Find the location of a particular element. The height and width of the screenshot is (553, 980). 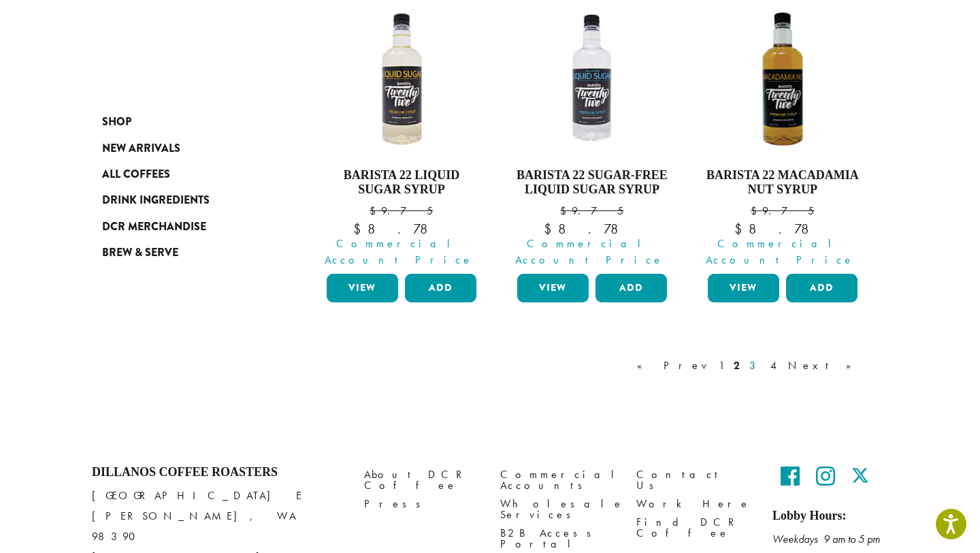

span: DCR Merchandise is located at coordinates (154, 227).